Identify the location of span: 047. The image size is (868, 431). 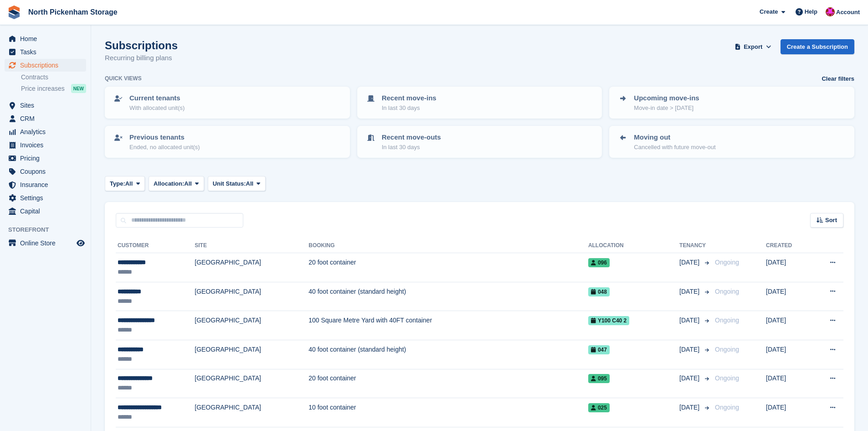
(599, 350).